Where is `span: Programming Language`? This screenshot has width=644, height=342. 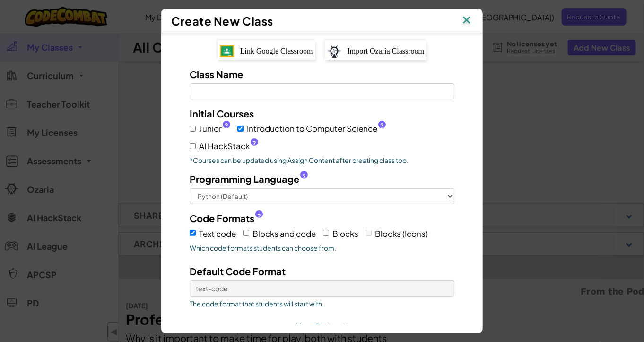 span: Programming Language is located at coordinates (244, 178).